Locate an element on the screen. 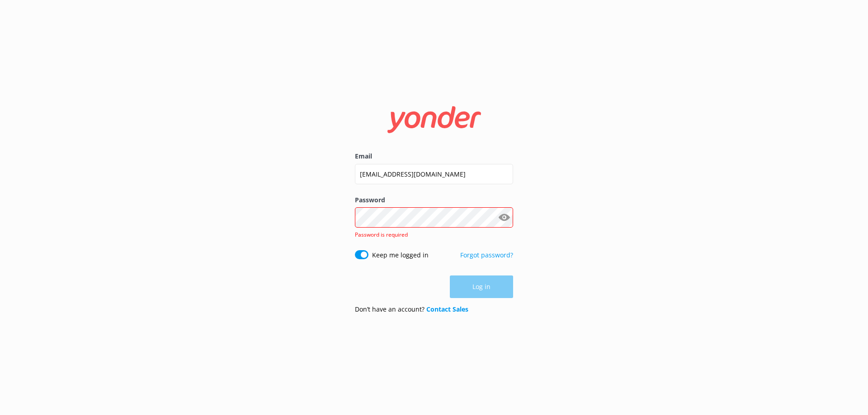  p: Don’t have an account? is located at coordinates (411, 309).